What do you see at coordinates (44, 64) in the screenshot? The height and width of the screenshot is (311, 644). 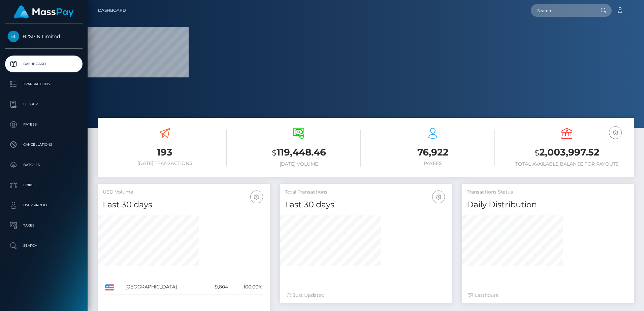 I see `p: Dashboard` at bounding box center [44, 64].